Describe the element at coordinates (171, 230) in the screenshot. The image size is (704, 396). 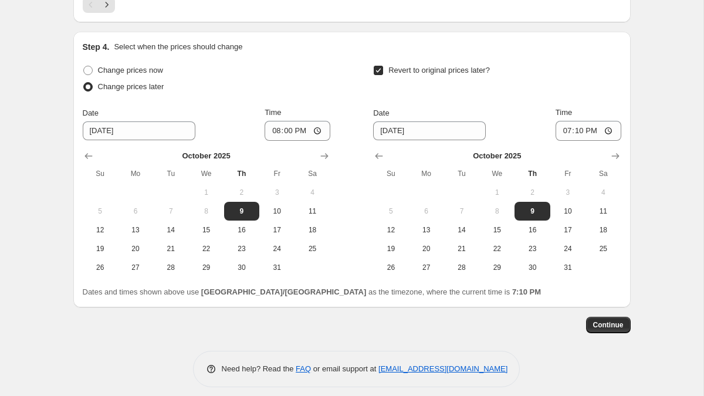
I see `button: Tuesday October 14 2025` at that location.